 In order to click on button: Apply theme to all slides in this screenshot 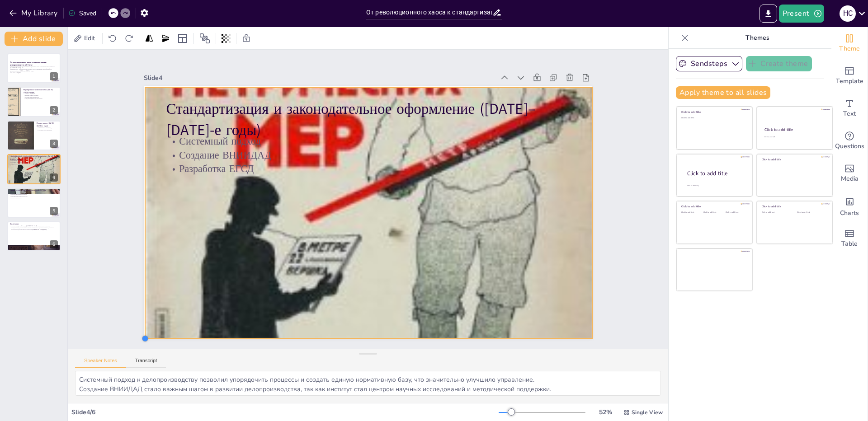, I will do `click(723, 93)`.